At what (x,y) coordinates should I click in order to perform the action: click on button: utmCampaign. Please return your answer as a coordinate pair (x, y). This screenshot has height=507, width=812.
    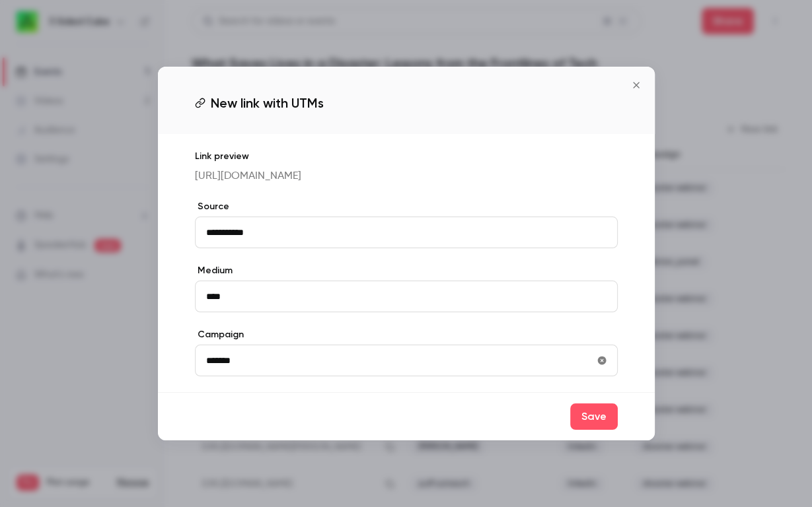
    Looking at the image, I should click on (602, 360).